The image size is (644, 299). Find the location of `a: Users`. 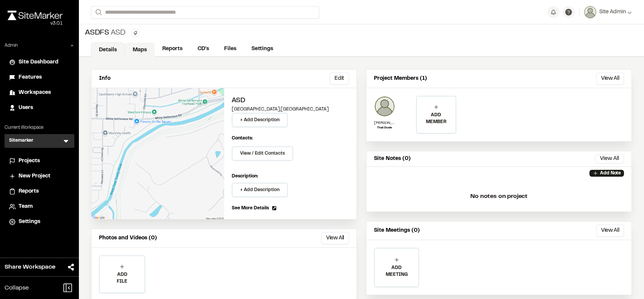

a: Users is located at coordinates (39, 108).